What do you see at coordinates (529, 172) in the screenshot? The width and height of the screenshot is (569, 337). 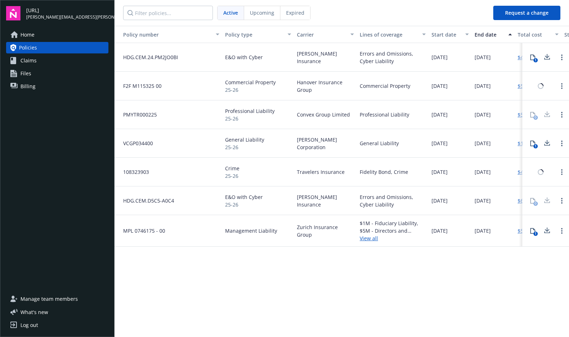 I see `a: $4,548.00` at bounding box center [529, 172].